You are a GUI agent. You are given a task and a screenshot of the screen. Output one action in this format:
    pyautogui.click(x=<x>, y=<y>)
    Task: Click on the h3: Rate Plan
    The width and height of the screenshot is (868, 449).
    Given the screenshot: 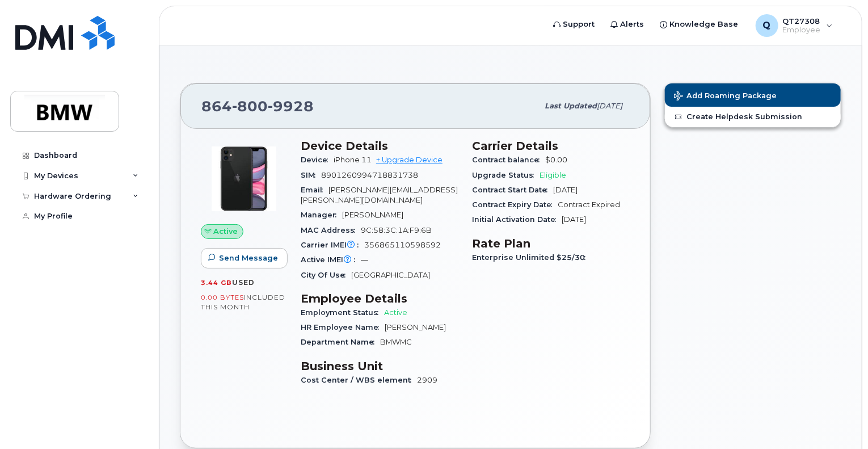 What is the action you would take?
    pyautogui.click(x=551, y=244)
    